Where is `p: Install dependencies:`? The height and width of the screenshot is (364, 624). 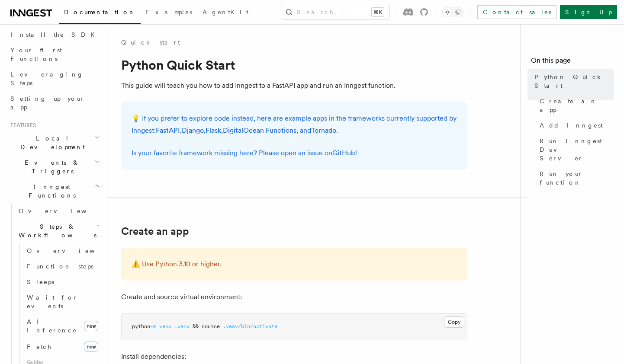 p: Install dependencies: is located at coordinates (295, 357).